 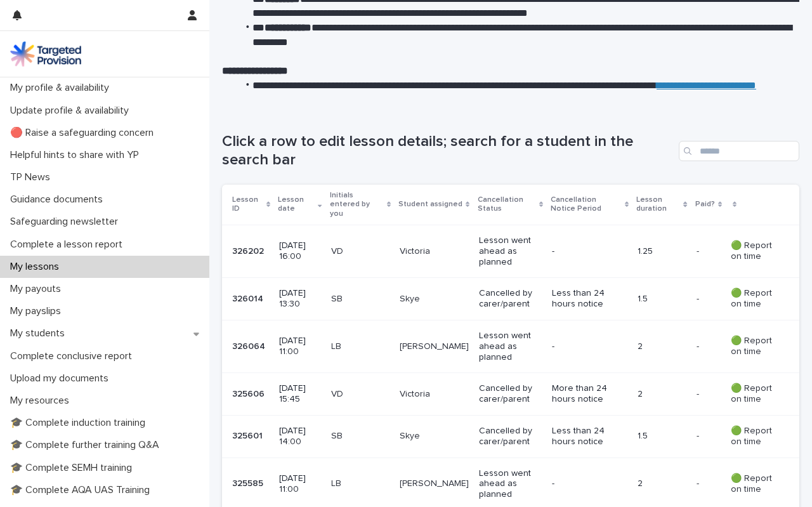 What do you see at coordinates (431, 205) in the screenshot?
I see `p: Student assigned` at bounding box center [431, 205].